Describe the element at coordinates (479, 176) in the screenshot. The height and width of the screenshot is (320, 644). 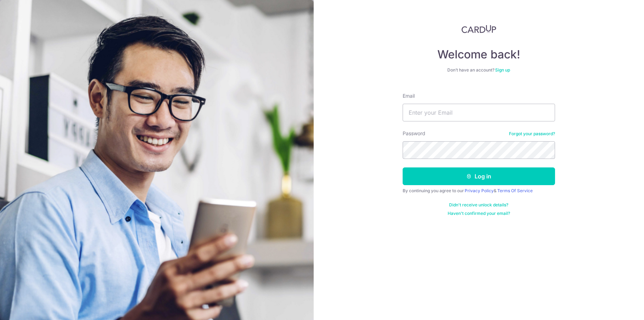
I see `button: Log in` at that location.